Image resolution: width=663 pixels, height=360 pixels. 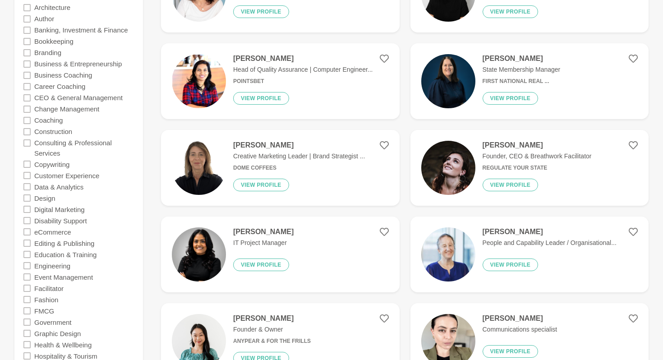 I want to click on img: 6c7e47c16492af589fd1d5b58525654ea3920635-256x256.jpg, so click(x=448, y=254).